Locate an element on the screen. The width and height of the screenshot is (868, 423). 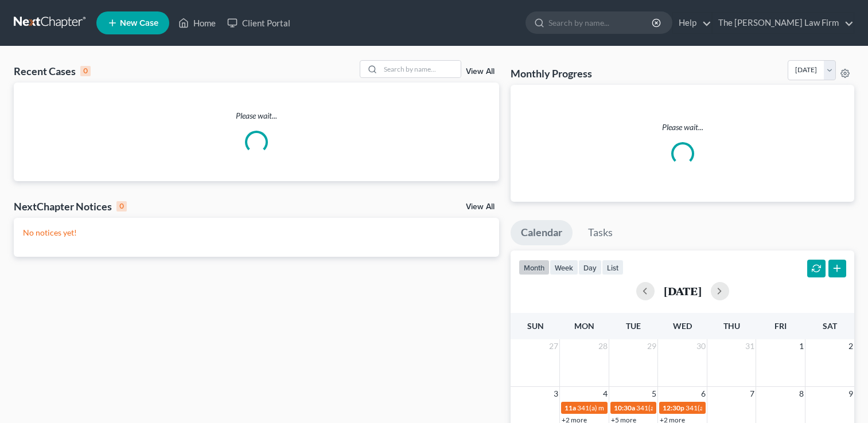
span: Fri is located at coordinates (780, 325).